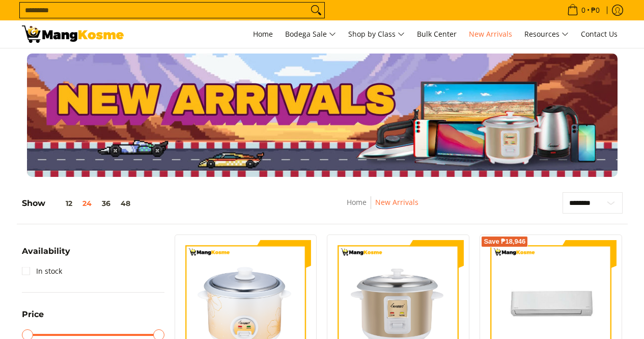  Describe the element at coordinates (311, 34) in the screenshot. I see `a: Bodega Sale` at that location.